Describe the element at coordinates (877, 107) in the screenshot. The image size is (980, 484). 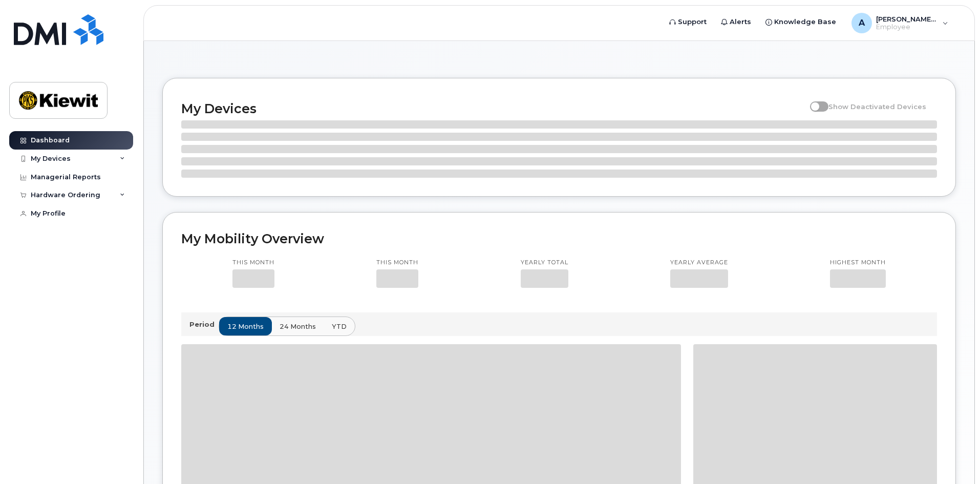
I see `span: Show Deactivated Devices` at that location.